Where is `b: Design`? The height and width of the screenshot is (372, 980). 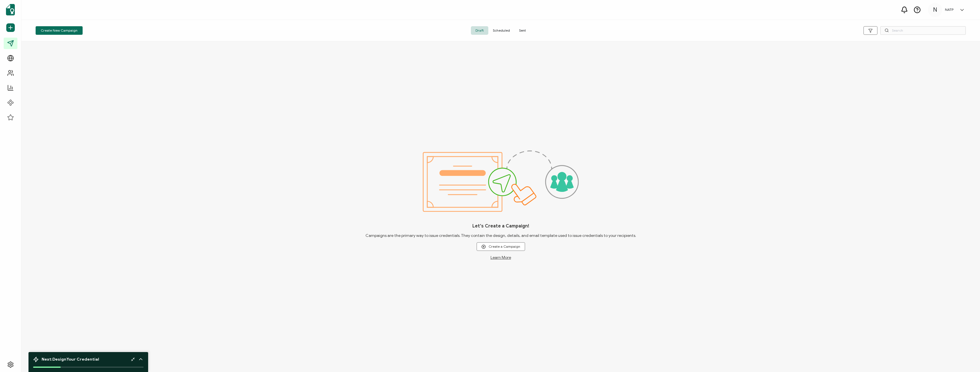
b: Design is located at coordinates (60, 359).